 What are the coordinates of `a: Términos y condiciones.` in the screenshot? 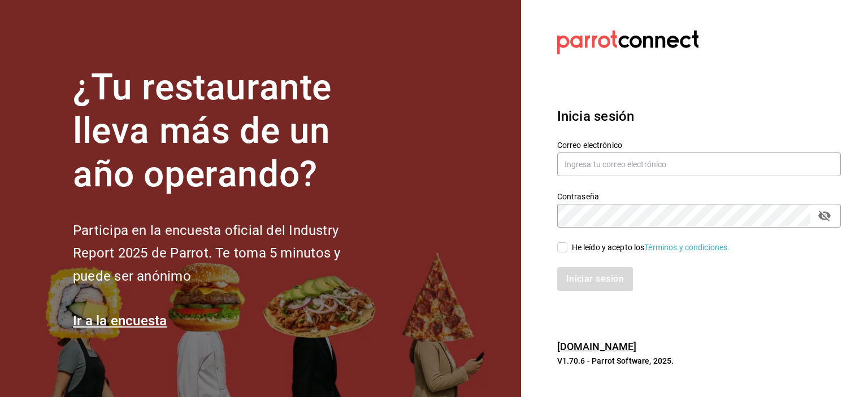 It's located at (687, 248).